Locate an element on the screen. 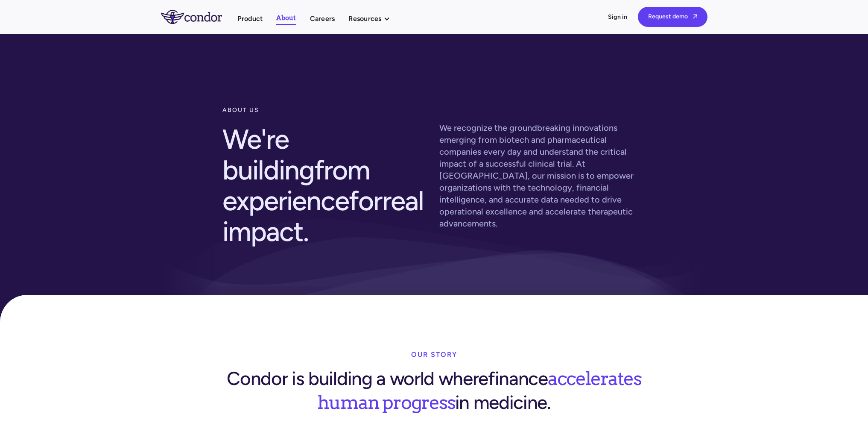 The image size is (868, 435). span: finance is located at coordinates (518, 378).